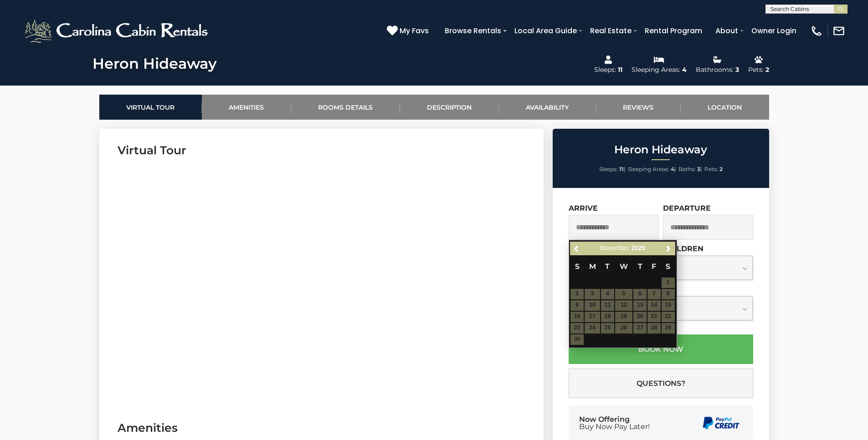 The image size is (868, 440). I want to click on a: Browse Rentals, so click(473, 31).